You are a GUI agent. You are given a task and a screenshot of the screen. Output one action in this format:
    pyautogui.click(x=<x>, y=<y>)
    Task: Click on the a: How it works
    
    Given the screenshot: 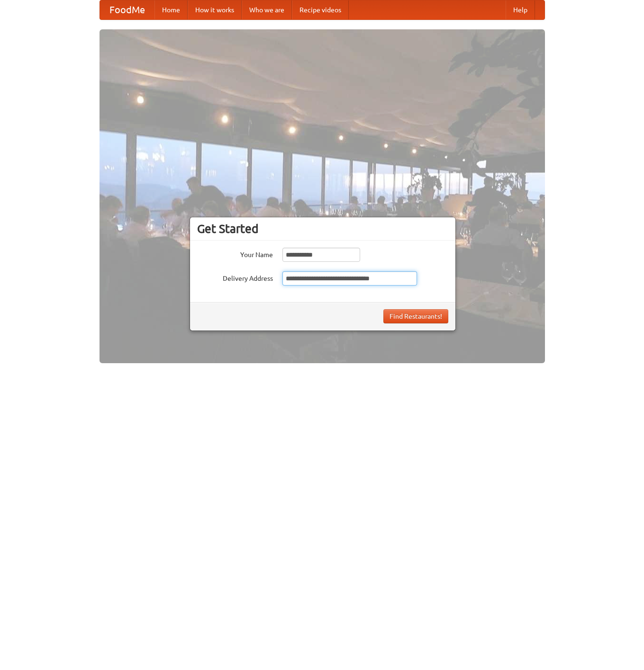 What is the action you would take?
    pyautogui.click(x=215, y=10)
    